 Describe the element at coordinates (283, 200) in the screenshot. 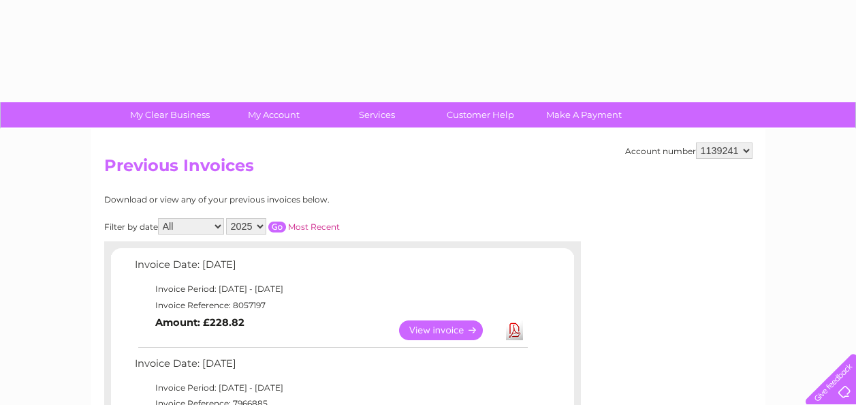

I see `div: Download or view any of your previous invoices below.` at that location.